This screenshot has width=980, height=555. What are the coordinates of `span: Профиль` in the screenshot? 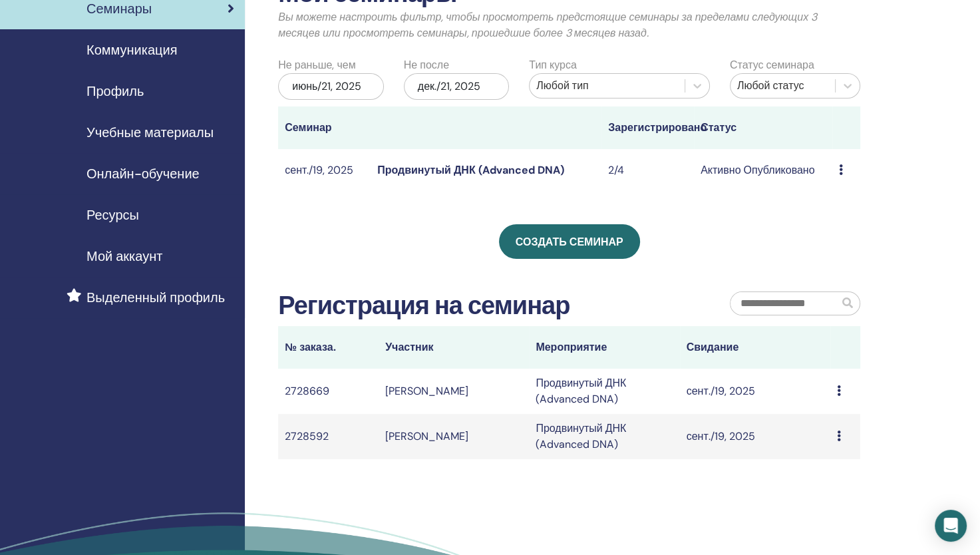 It's located at (115, 91).